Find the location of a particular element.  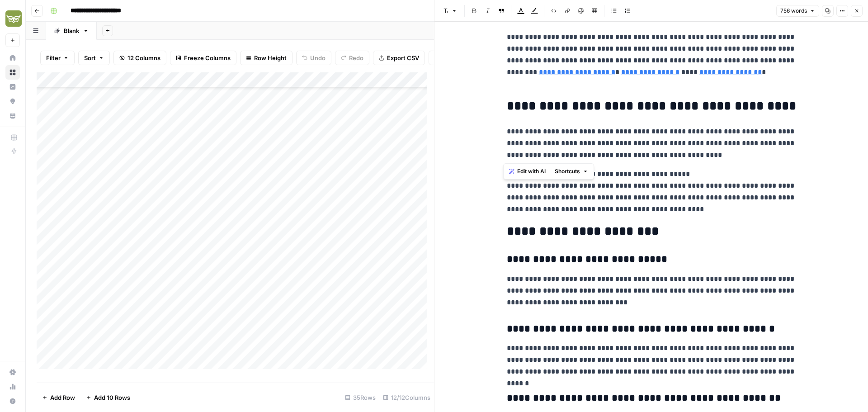

img: Evergreen Media Logo is located at coordinates (14, 18).